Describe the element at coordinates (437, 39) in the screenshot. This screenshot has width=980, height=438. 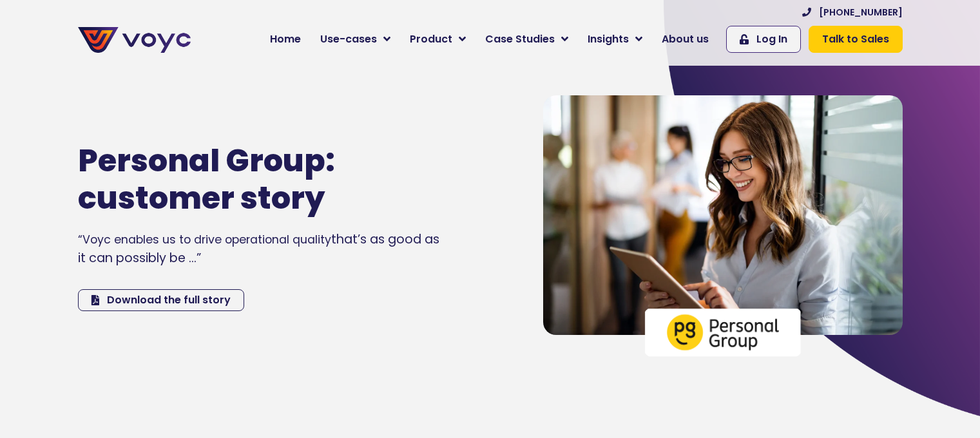
I see `a: Product` at that location.